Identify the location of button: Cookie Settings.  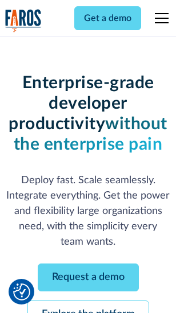
(22, 292).